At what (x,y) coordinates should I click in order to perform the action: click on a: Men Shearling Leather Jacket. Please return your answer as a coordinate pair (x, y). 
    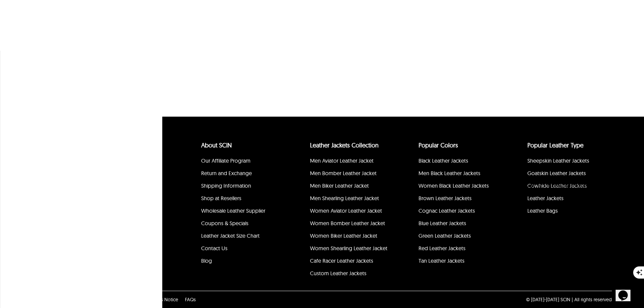
    Looking at the image, I should click on (344, 198).